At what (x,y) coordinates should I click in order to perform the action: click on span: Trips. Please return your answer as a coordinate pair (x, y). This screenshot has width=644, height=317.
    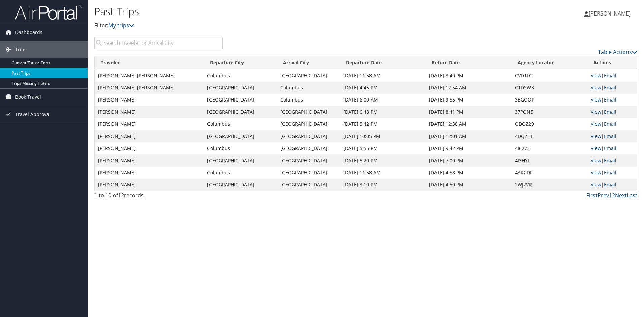
    Looking at the image, I should click on (21, 50).